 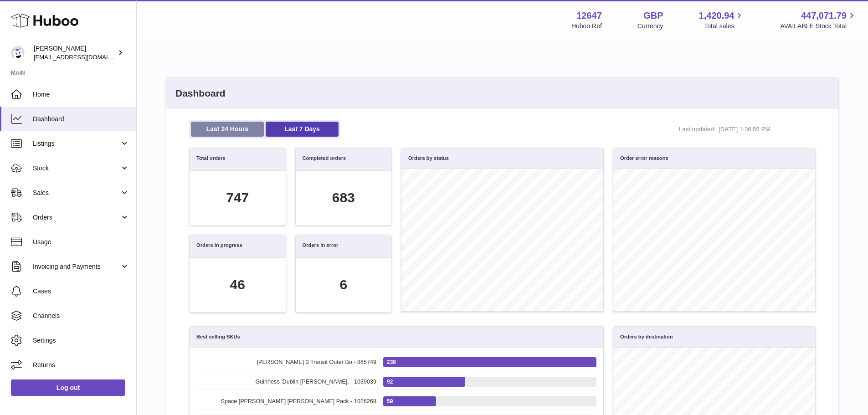 I want to click on span: 239, so click(x=391, y=362).